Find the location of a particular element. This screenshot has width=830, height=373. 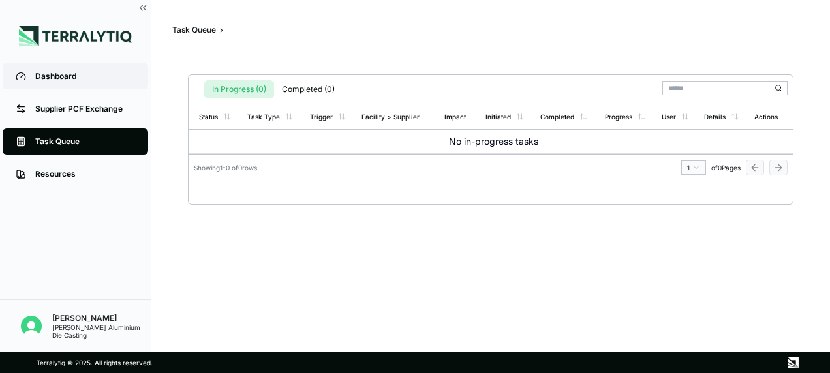

span: of 0 Pages is located at coordinates (726, 168).